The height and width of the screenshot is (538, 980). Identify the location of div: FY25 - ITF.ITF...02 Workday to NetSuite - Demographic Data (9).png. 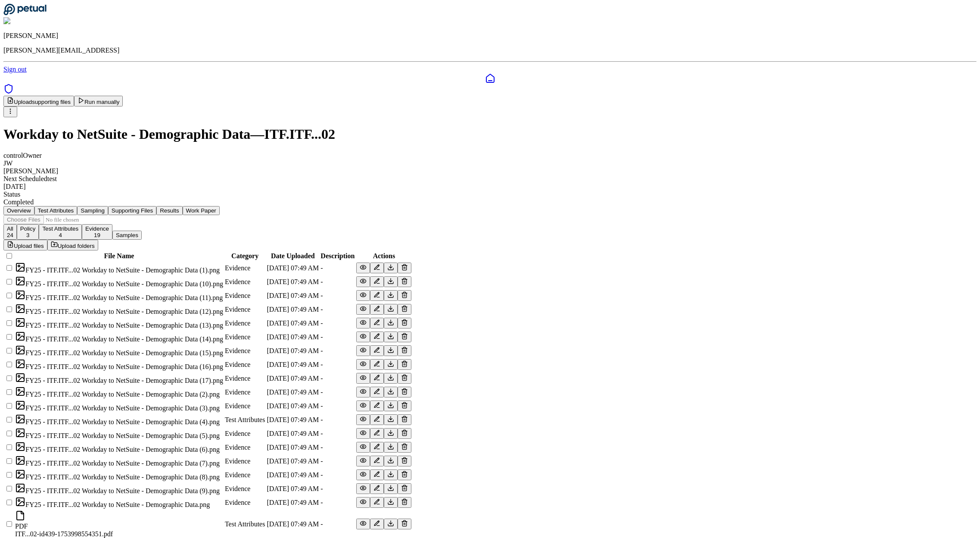
(119, 488).